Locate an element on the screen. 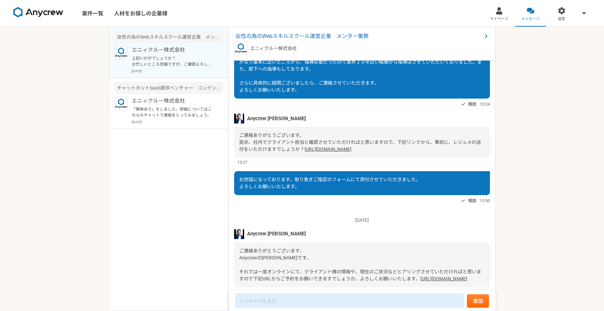 Image resolution: width=604 pixels, height=311 pixels. img: 8DqYSo04kwAAAAASUVORK5CYII= is located at coordinates (38, 12).